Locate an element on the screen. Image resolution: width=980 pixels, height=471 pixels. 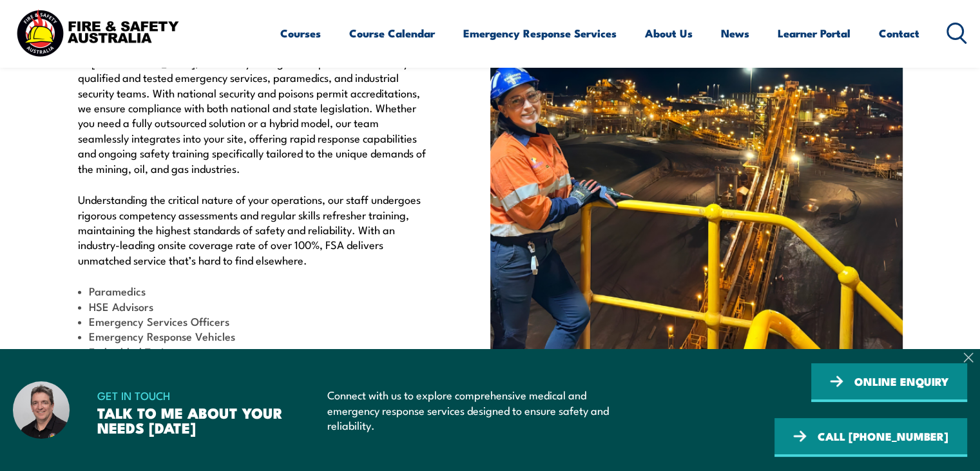
a: News is located at coordinates (736, 33).